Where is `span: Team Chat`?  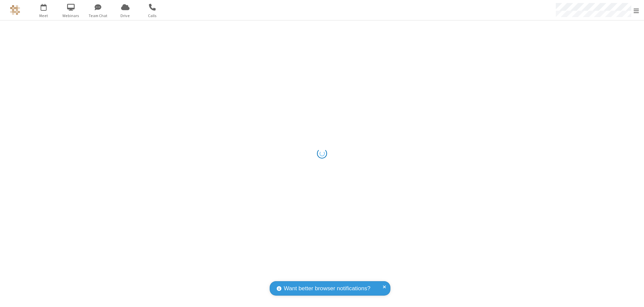
span: Team Chat is located at coordinates (98, 16).